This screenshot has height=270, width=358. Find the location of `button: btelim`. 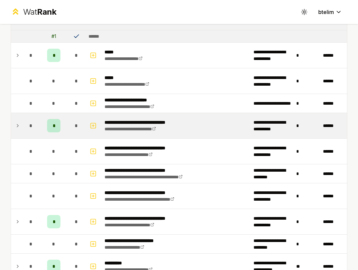

button: btelim is located at coordinates (330, 12).